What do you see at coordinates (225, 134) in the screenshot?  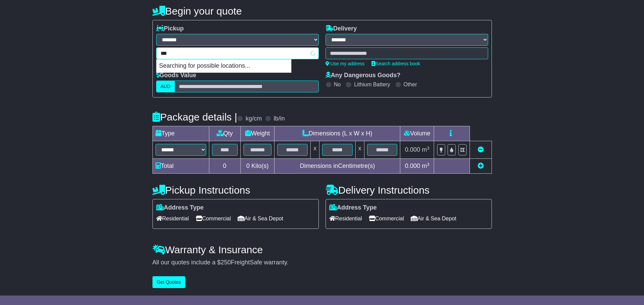 I see `td: Qty` at bounding box center [225, 134].